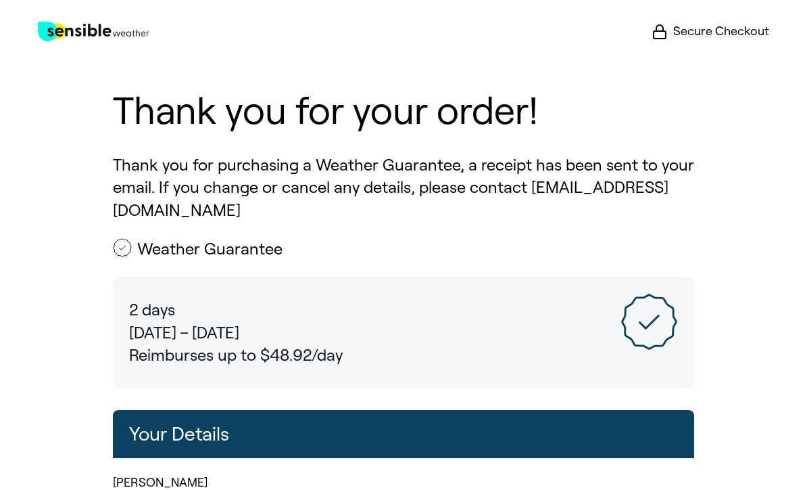  I want to click on p: Thank you for purchasing a Weather Guarantee, a receipt has been sent to your email. If you chang..., so click(404, 187).